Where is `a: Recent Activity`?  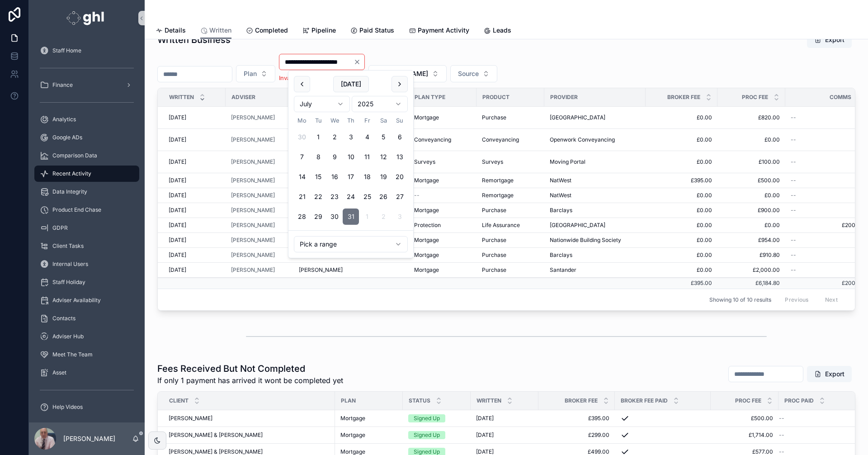
a: Recent Activity is located at coordinates (87, 174).